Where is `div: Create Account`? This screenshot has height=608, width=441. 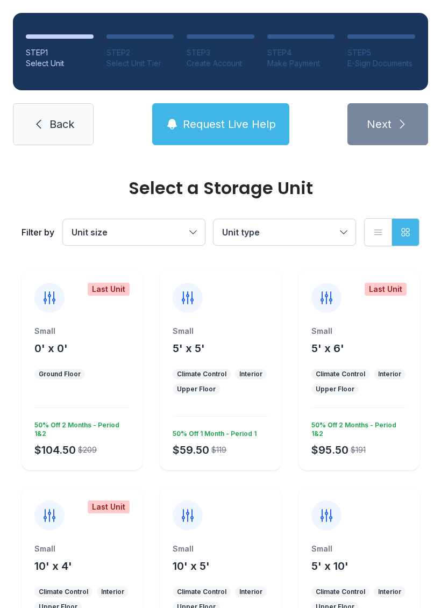 div: Create Account is located at coordinates (220, 63).